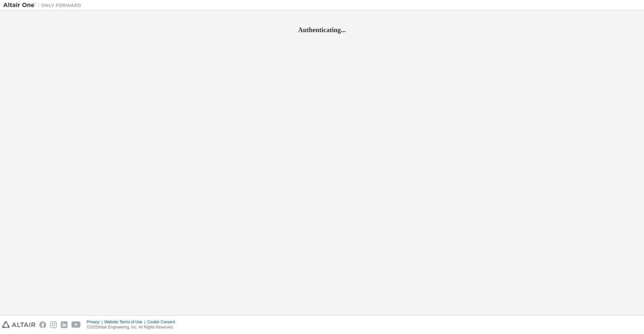 The height and width of the screenshot is (334, 644). Describe the element at coordinates (19, 324) in the screenshot. I see `img: altair_logo.svg` at that location.